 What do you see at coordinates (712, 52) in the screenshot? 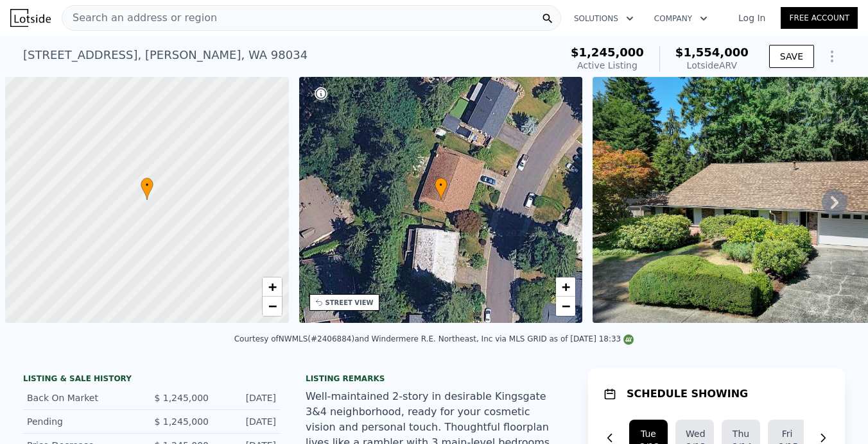
I see `span: $1,554,000` at bounding box center [712, 52].